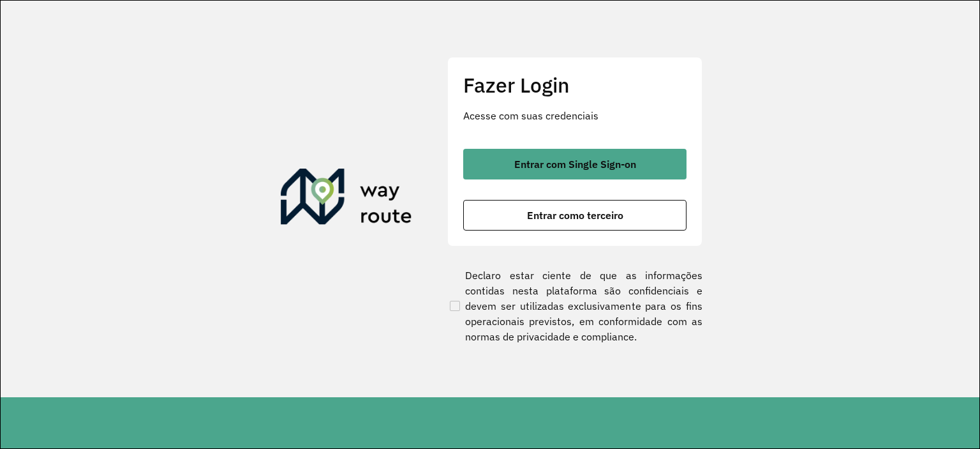 The width and height of the screenshot is (980, 449). Describe the element at coordinates (575, 116) in the screenshot. I see `p: Acesse com suas credenciais` at that location.